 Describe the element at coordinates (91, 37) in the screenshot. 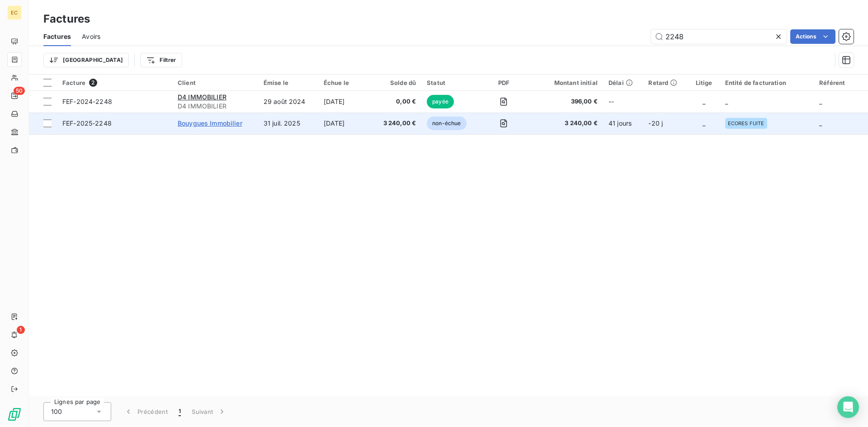

I see `span: Avoirs` at that location.